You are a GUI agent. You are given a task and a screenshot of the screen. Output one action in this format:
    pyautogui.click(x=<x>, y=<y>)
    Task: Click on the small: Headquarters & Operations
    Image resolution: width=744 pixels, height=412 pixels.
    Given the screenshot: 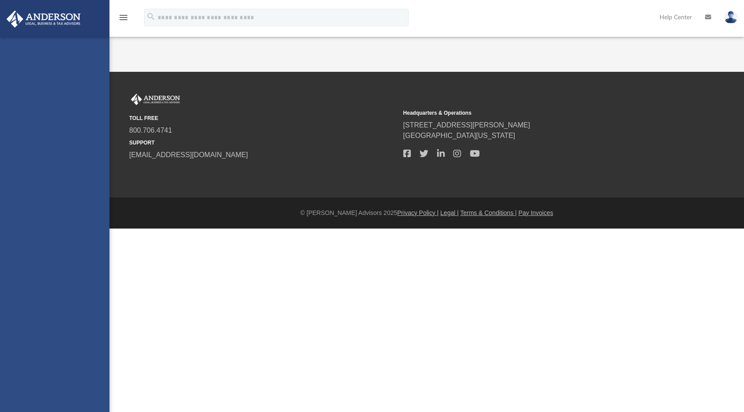 What is the action you would take?
    pyautogui.click(x=538, y=113)
    